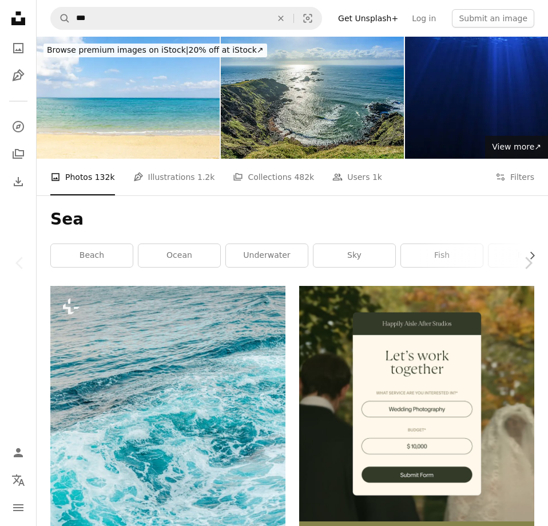 Image resolution: width=548 pixels, height=526 pixels. I want to click on form: Find visuals sitewide, so click(186, 18).